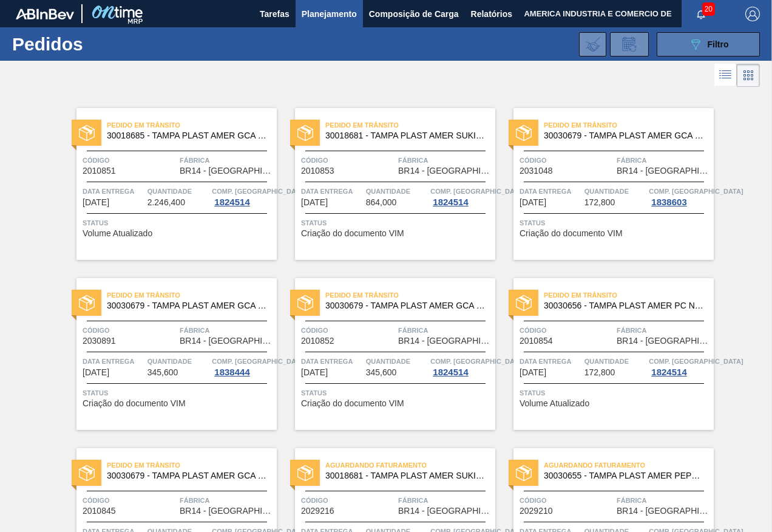  Describe the element at coordinates (604, 184) in the screenshot. I see `a: statusPedido em Trânsito30030679 - TAMPA PLAST AMER GCA ZERO NIV24Código2031048FábricaBR14 - [GEO...` at that location.